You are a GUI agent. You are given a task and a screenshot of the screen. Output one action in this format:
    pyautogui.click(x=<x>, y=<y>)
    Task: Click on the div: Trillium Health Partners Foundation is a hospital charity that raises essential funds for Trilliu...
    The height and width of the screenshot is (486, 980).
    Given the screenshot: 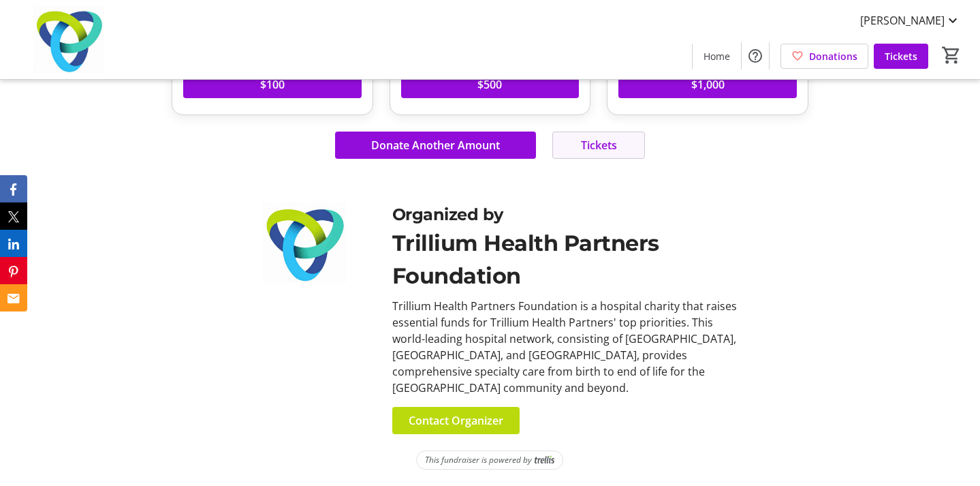 What is the action you would take?
    pyautogui.click(x=570, y=347)
    